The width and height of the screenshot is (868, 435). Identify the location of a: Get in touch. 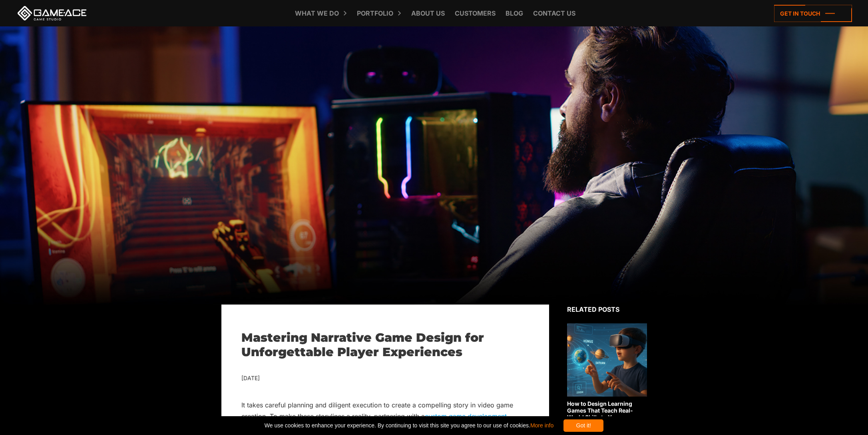
(813, 13).